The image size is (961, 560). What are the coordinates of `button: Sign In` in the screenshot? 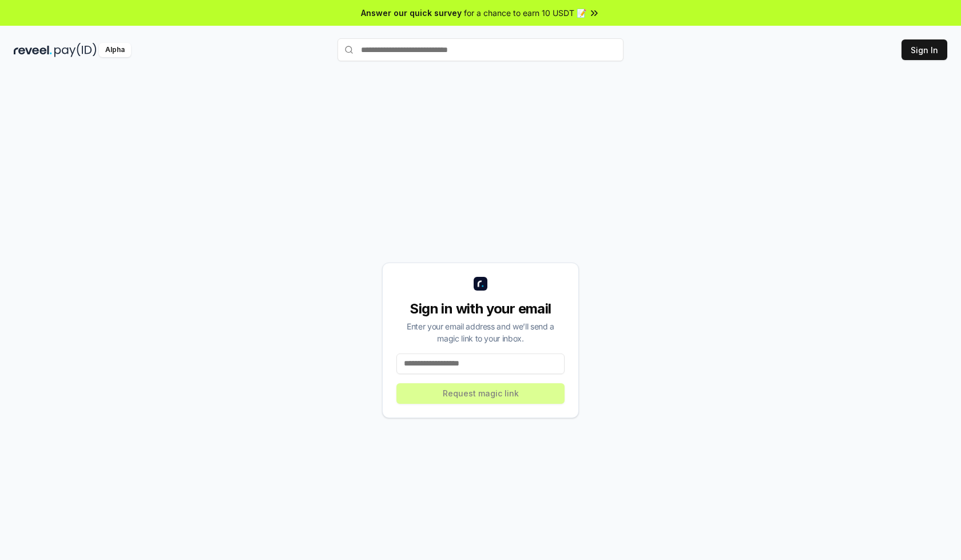 It's located at (925, 50).